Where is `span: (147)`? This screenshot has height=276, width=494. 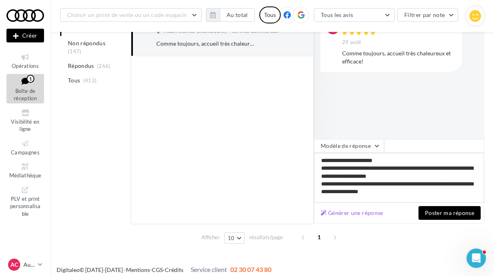 span: (147) is located at coordinates (75, 51).